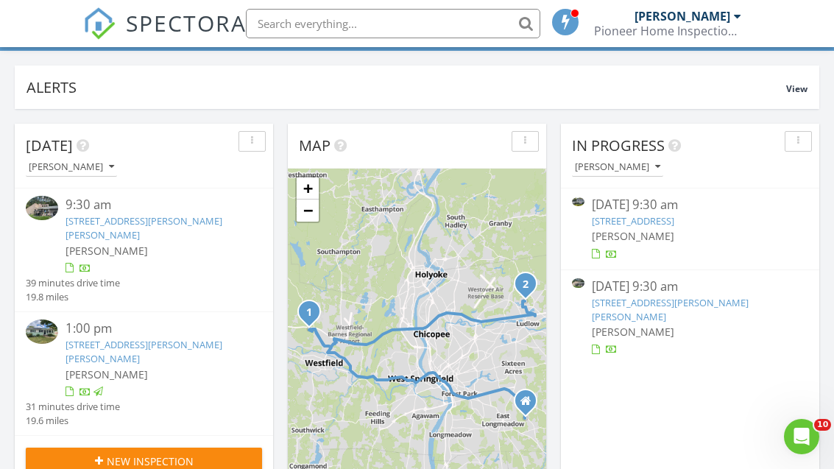 The width and height of the screenshot is (834, 469). What do you see at coordinates (73, 296) in the screenshot?
I see `div: 19.8 miles` at bounding box center [73, 296].